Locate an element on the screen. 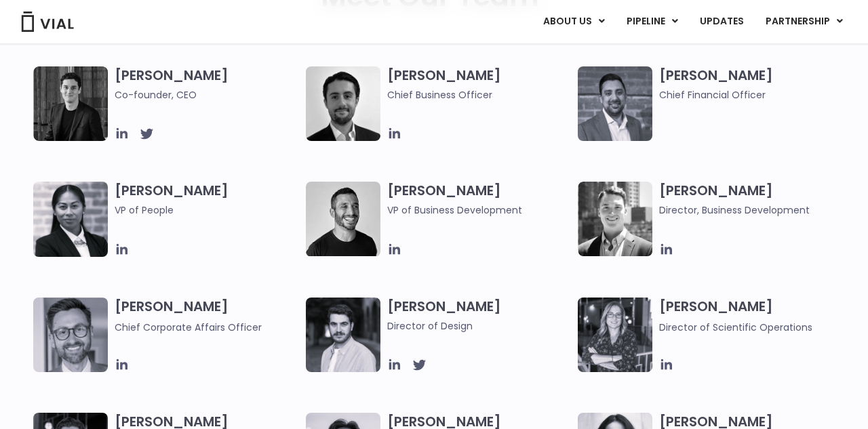  img: A black and white photo of a man in a suit holding a vial. is located at coordinates (343, 103).